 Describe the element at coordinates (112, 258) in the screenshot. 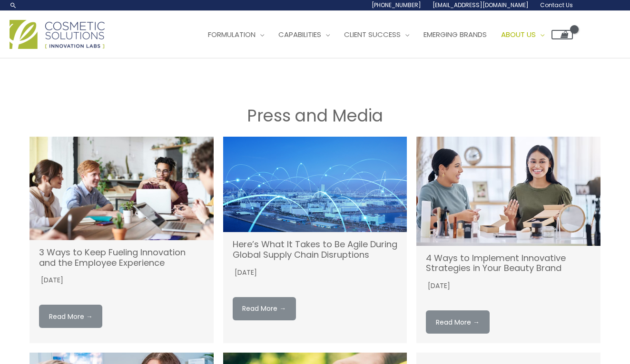

I see `a: 3 Ways to Keep Fueling Innovation and the Employee Experience (opens in a new tab)` at that location.